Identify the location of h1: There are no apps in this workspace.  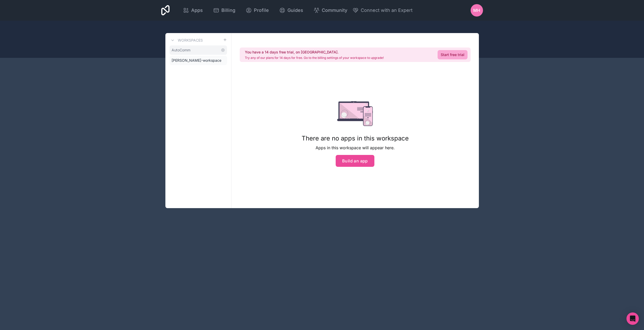
(355, 138).